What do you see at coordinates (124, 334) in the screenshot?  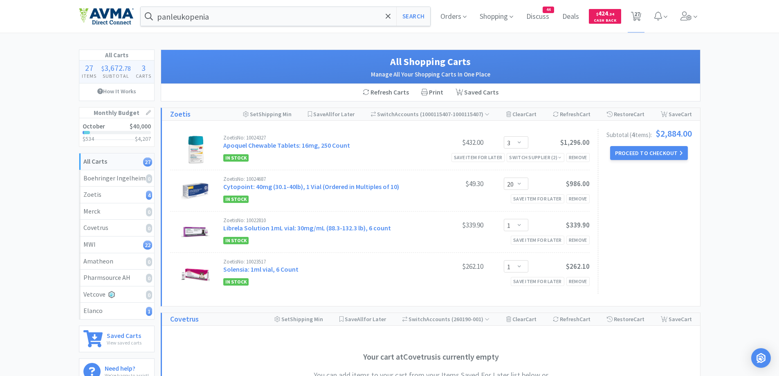 I see `h6: Saved Carts` at bounding box center [124, 334].